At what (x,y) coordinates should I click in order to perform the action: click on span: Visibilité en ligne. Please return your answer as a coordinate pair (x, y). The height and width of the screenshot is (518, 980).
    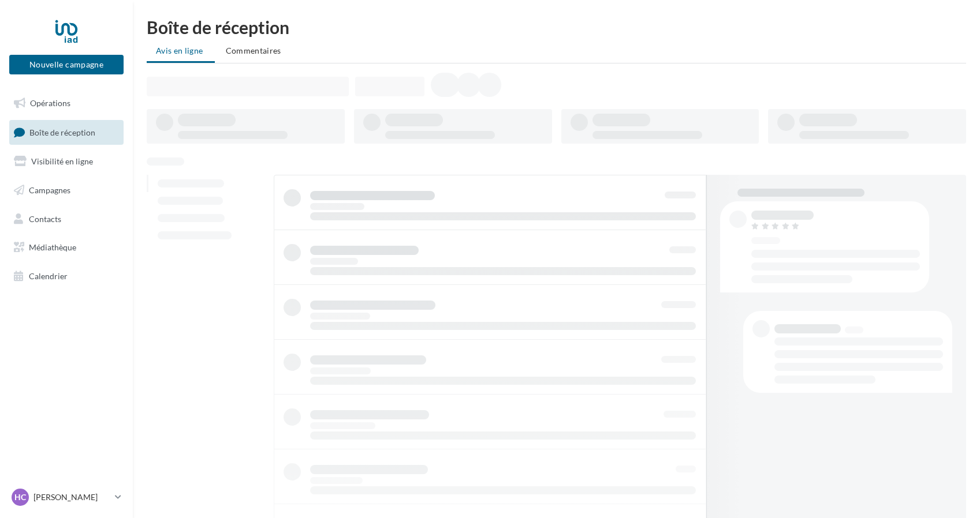
    Looking at the image, I should click on (62, 161).